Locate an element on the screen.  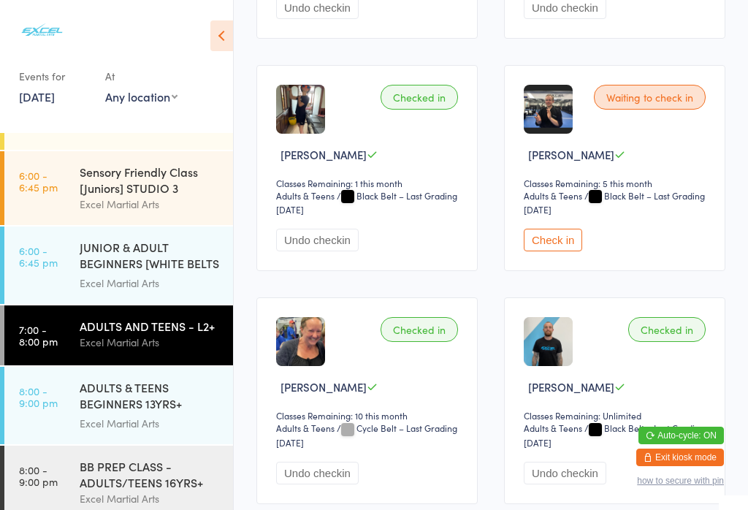
time: 7:00 - 8:00 pm is located at coordinates (38, 335).